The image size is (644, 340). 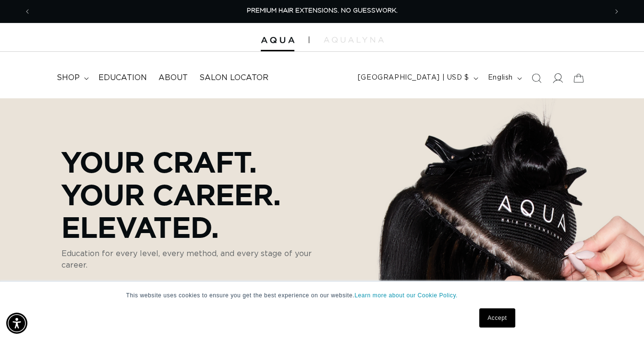 What do you see at coordinates (68, 78) in the screenshot?
I see `span: shop` at bounding box center [68, 78].